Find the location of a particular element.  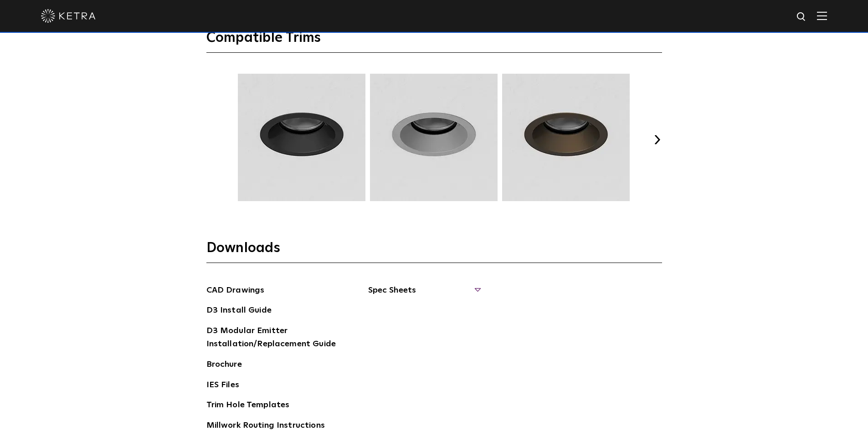

a: D3 Install Guide is located at coordinates (238, 311).